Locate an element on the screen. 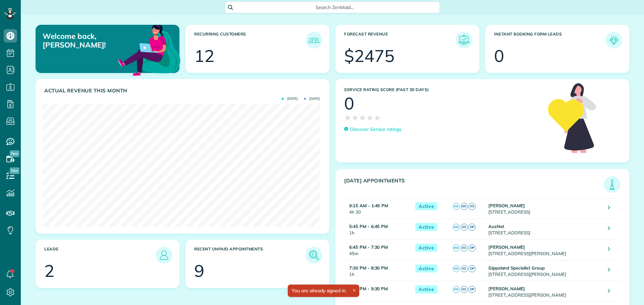  h3: Instant Booking Form Leads is located at coordinates (549, 40).